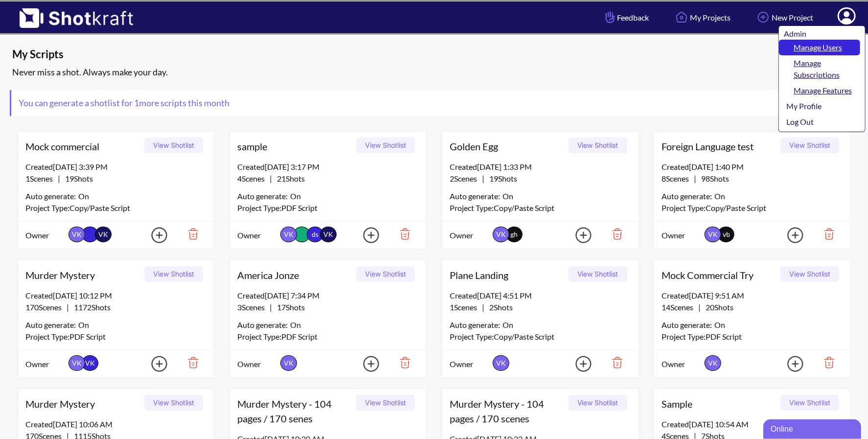 The width and height of the screenshot is (868, 439). I want to click on span: 3 Scenes, so click(254, 306).